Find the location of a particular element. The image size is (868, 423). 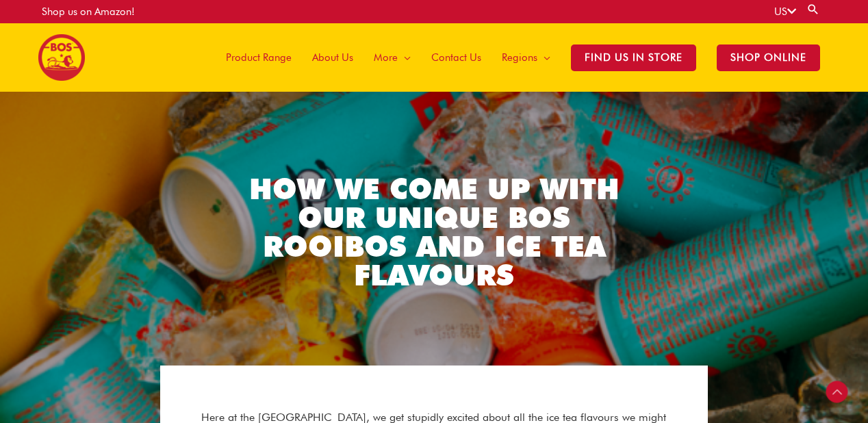

span: Regions is located at coordinates (520, 57).